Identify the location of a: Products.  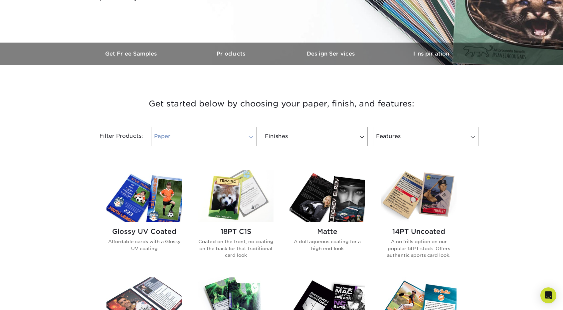
(232, 54).